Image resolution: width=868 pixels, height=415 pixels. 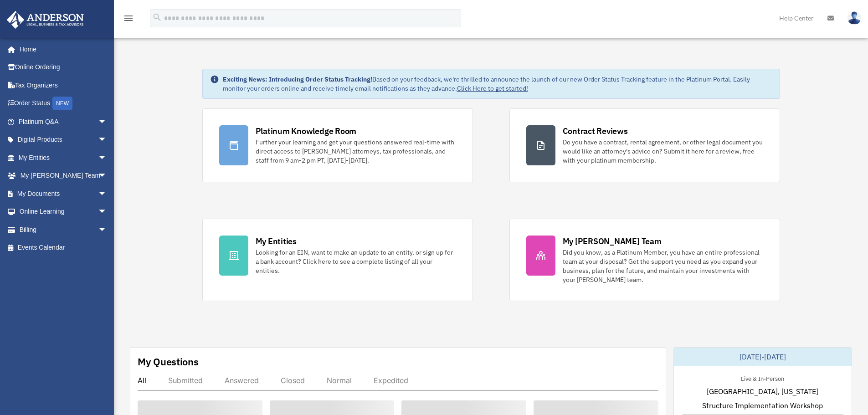 What do you see at coordinates (276, 241) in the screenshot?
I see `div: My Entities` at bounding box center [276, 241].